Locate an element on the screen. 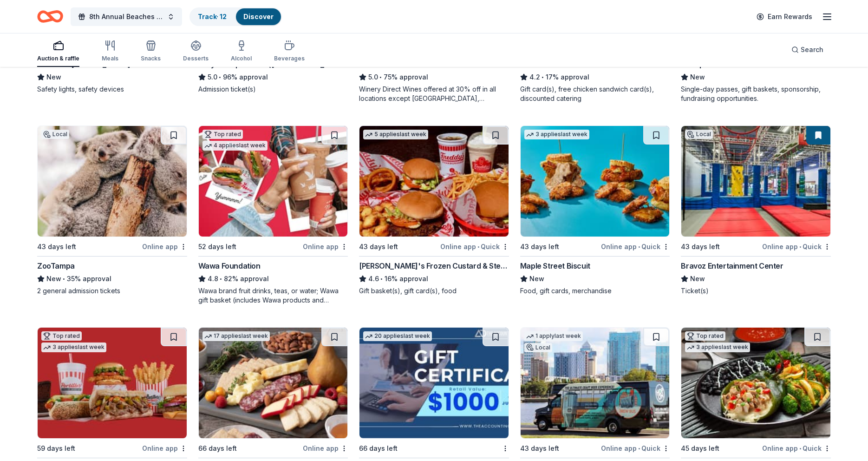 Image resolution: width=868 pixels, height=461 pixels. a: Track· 12 is located at coordinates (212, 16).